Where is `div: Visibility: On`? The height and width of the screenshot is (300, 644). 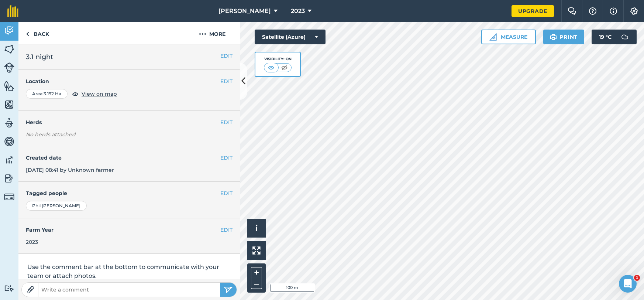 div: Visibility: On is located at coordinates (278, 59).